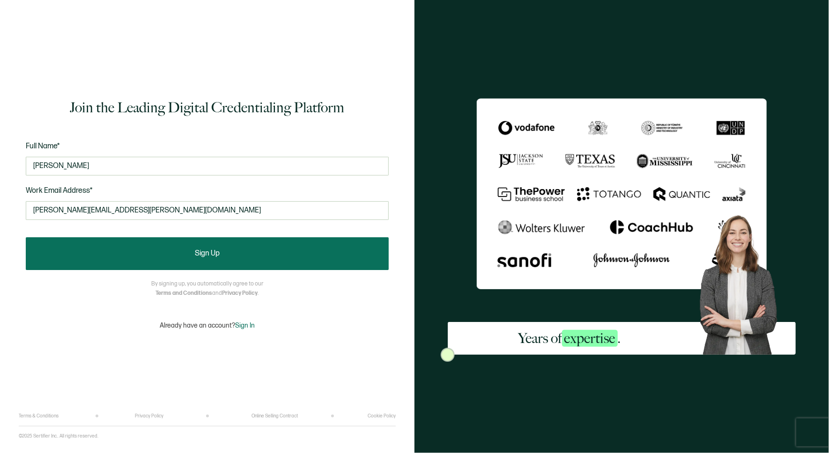 Image resolution: width=829 pixels, height=453 pixels. I want to click on a: Online Selling Contract, so click(274, 416).